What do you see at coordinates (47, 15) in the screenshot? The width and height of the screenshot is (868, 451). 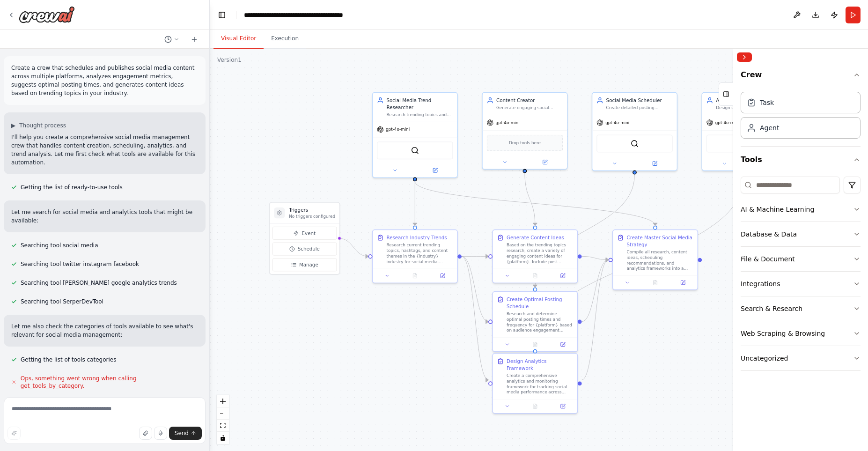 I see `img: Logo` at bounding box center [47, 15].